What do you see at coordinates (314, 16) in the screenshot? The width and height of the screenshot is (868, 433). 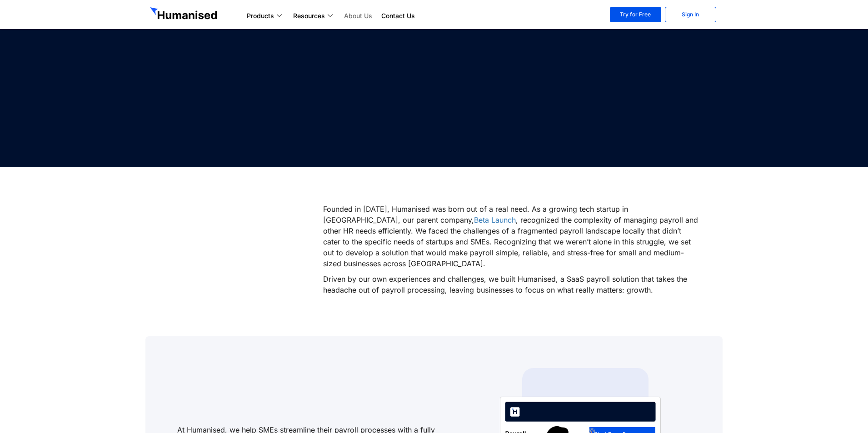 I see `a: Resources` at bounding box center [314, 16].